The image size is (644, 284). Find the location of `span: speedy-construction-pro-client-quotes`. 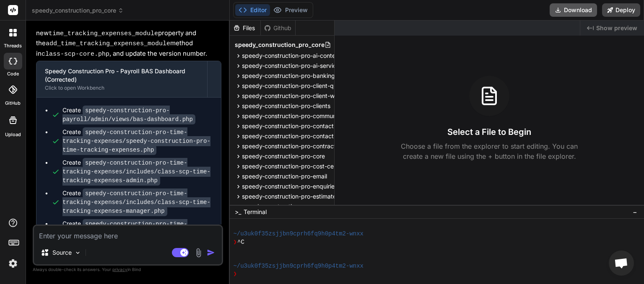

span: speedy-construction-pro-client-quotes is located at coordinates (295, 86).